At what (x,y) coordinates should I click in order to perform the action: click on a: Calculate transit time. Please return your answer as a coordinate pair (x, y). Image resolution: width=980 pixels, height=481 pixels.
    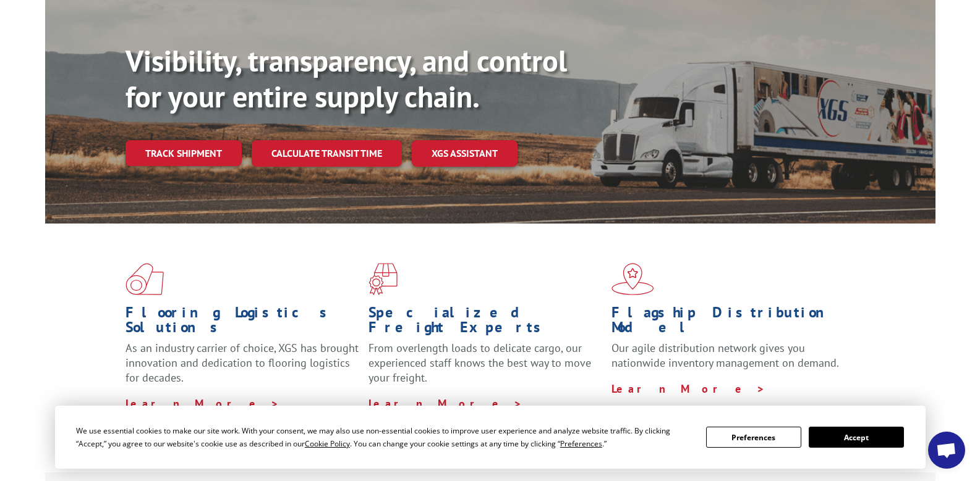
    Looking at the image, I should click on (327, 153).